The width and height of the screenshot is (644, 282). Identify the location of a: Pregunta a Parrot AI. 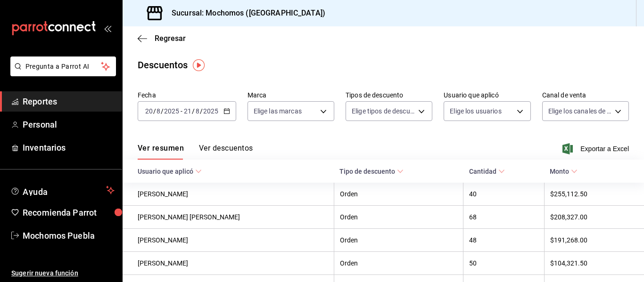
(61, 73).